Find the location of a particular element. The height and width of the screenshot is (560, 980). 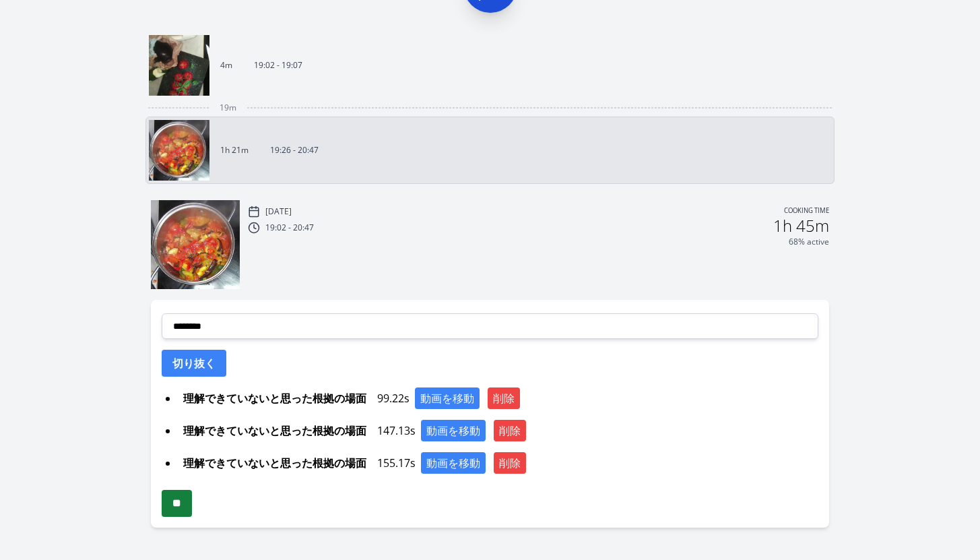

h2: 1h 45m is located at coordinates (800, 226).